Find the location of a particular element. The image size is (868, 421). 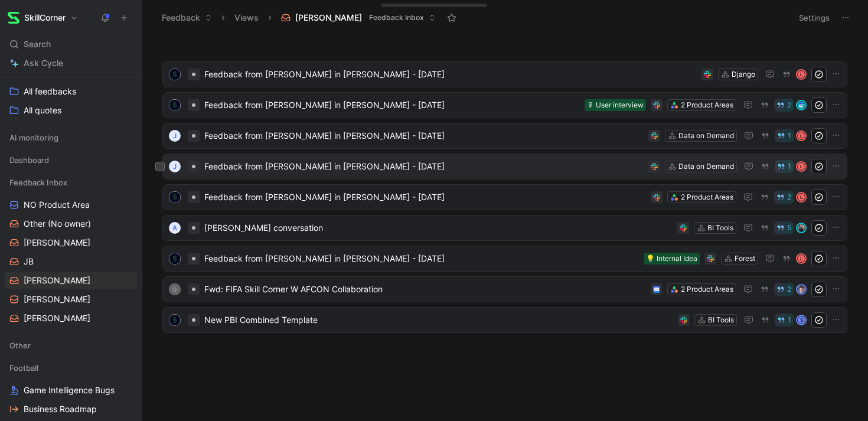

div: S is located at coordinates (801, 320).